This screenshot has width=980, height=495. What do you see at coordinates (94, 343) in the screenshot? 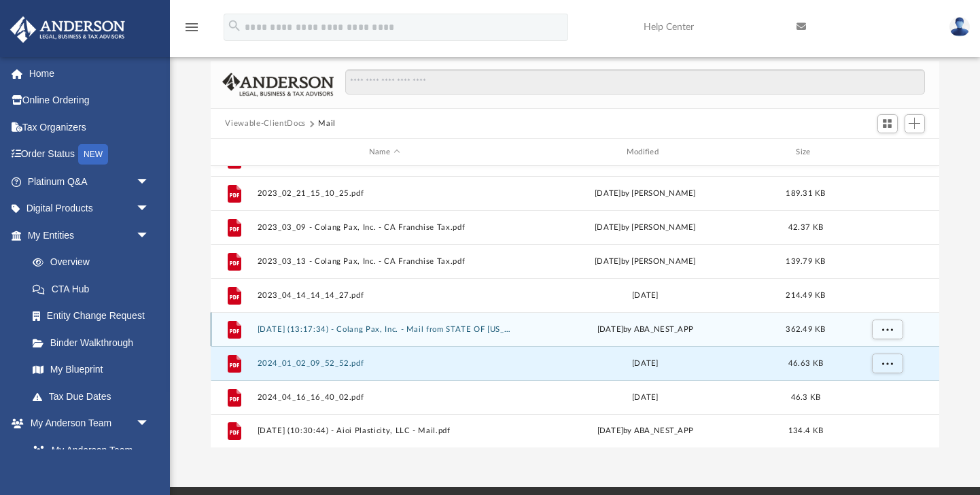
I see `a: Binder Walkthrough` at bounding box center [94, 343].